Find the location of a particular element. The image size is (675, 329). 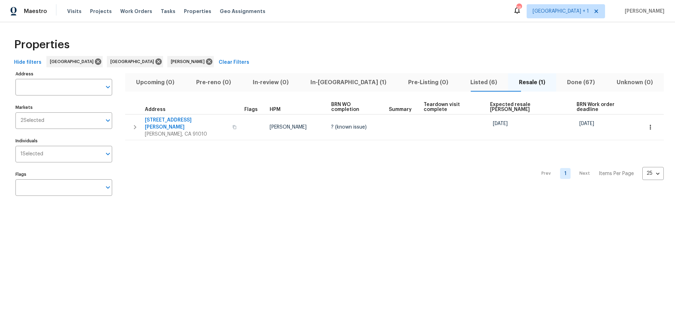

span: Visits is located at coordinates (74, 11).